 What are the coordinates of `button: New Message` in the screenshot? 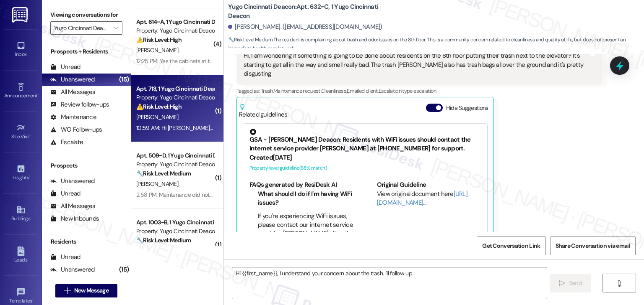 It's located at (87, 291).